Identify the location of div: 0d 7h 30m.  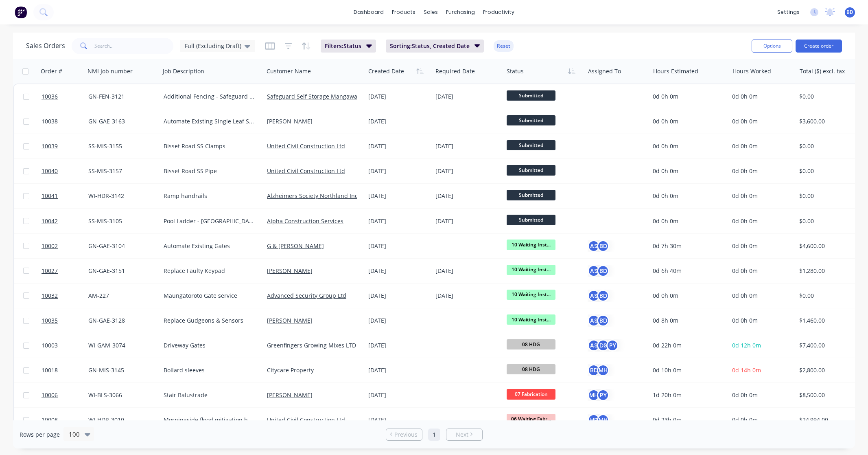
(687, 246).